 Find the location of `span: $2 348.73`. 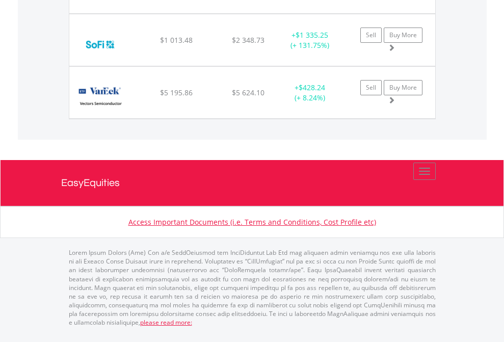

span: $2 348.73 is located at coordinates (248, 40).